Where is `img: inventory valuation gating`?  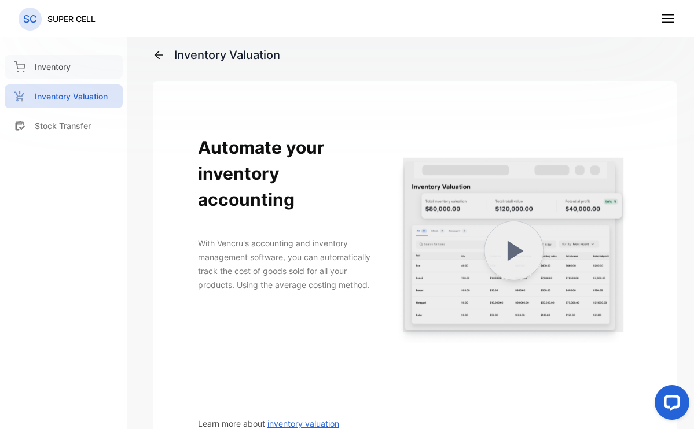
img: inventory valuation gating is located at coordinates (514, 250).